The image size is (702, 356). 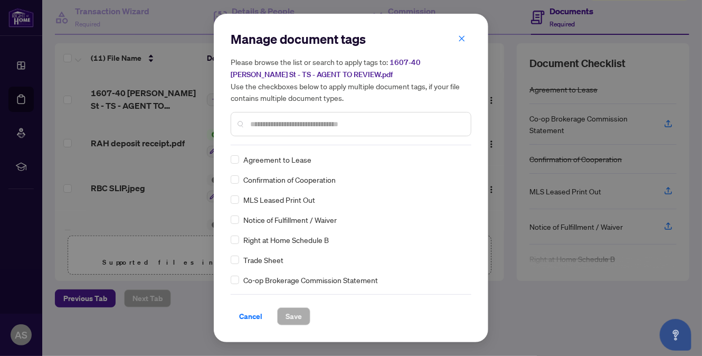 I want to click on button: Cancel, so click(x=251, y=316).